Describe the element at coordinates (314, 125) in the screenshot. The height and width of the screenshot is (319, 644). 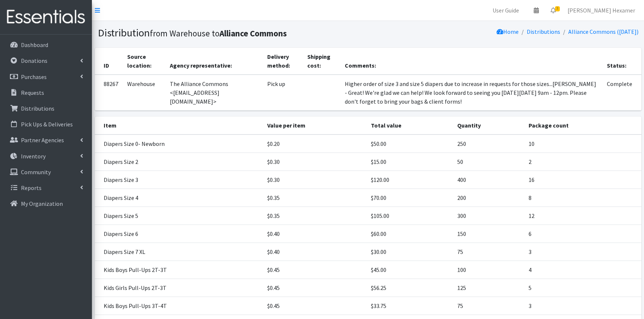
I see `th: Value per item` at that location.